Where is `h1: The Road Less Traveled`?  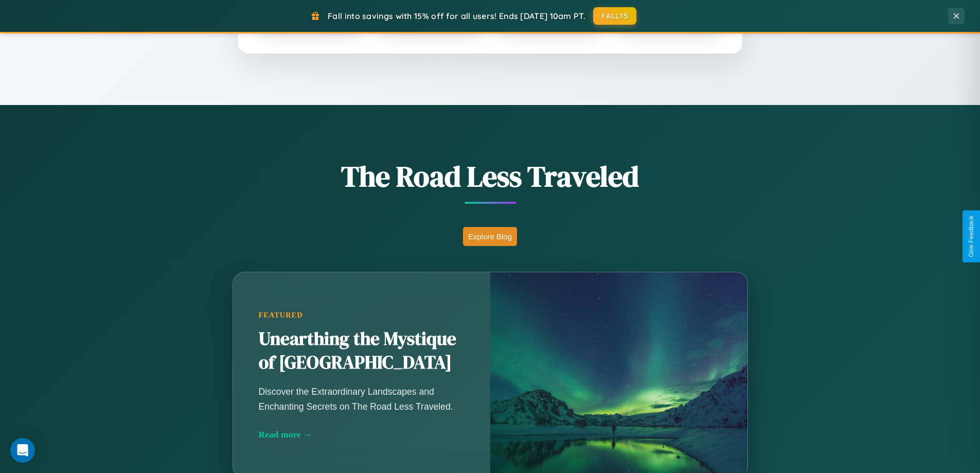 h1: The Road Less Traveled is located at coordinates (490, 176).